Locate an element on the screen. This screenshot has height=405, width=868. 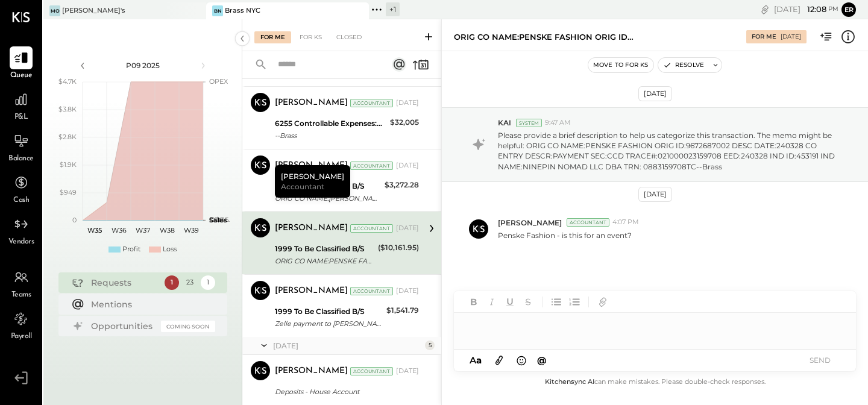
div: P09 2025 is located at coordinates (143, 65).